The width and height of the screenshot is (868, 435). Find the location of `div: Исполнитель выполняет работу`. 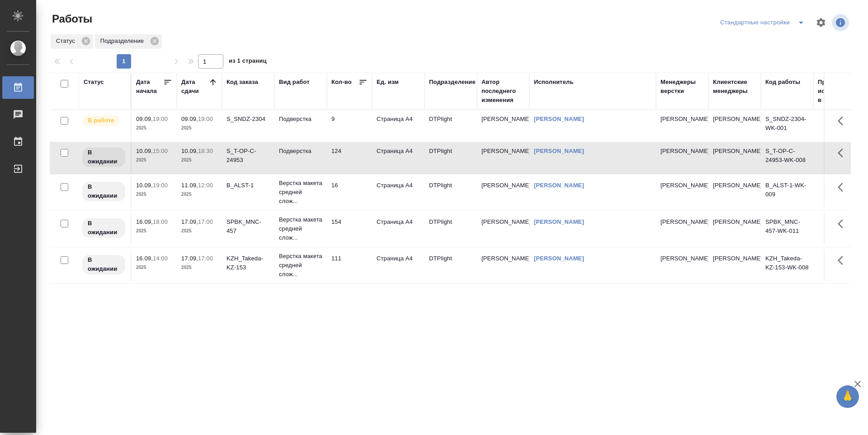

div: Исполнитель выполняет работу is located at coordinates (103, 121).